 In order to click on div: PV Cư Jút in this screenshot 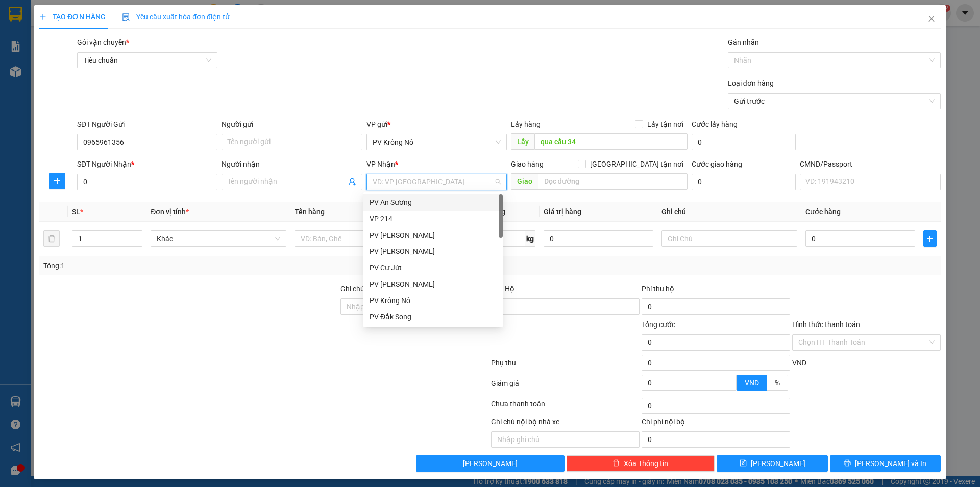, I will do `click(433, 268)`.